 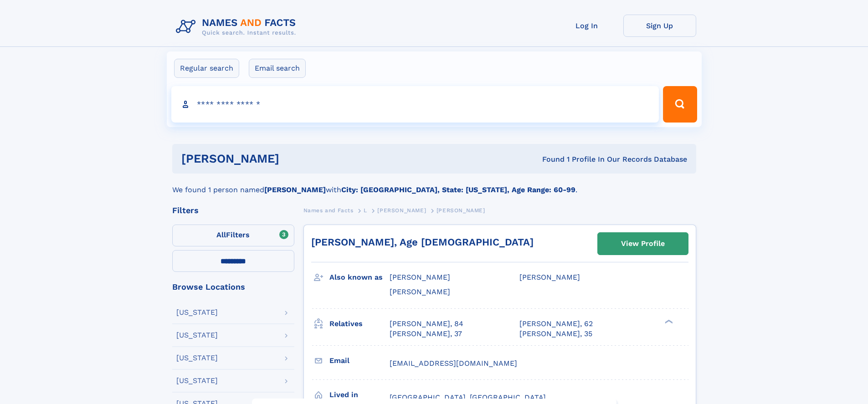 I want to click on h3: Relatives, so click(x=359, y=324).